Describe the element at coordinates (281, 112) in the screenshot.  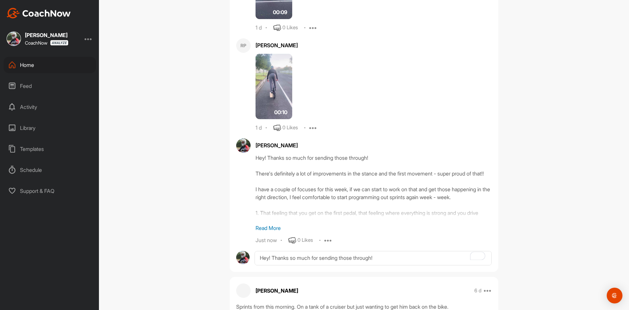
I see `span: 00:10` at that location.